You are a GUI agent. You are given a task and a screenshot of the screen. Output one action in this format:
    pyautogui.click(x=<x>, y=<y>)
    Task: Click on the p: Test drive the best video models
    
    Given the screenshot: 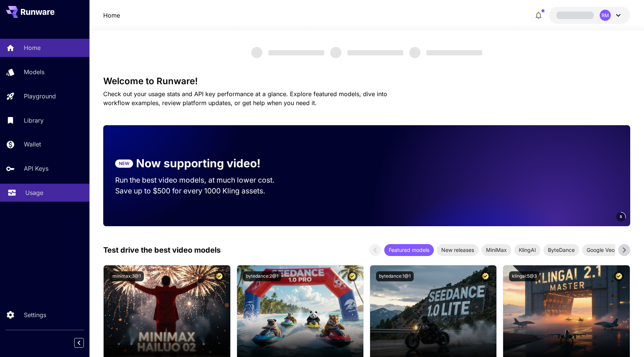 What is the action you would take?
    pyautogui.click(x=162, y=250)
    